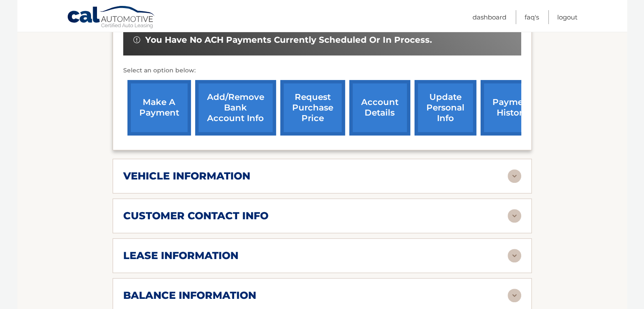  What do you see at coordinates (137, 40) in the screenshot?
I see `img: alert-white.svg` at bounding box center [137, 40].